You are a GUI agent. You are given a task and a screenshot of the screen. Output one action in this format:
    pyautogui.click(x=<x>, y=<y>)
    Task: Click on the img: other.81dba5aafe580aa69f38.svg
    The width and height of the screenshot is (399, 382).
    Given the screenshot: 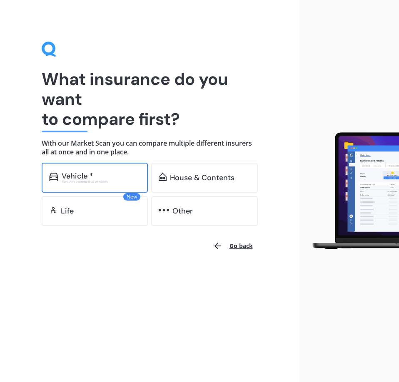 What is the action you would take?
    pyautogui.click(x=164, y=210)
    